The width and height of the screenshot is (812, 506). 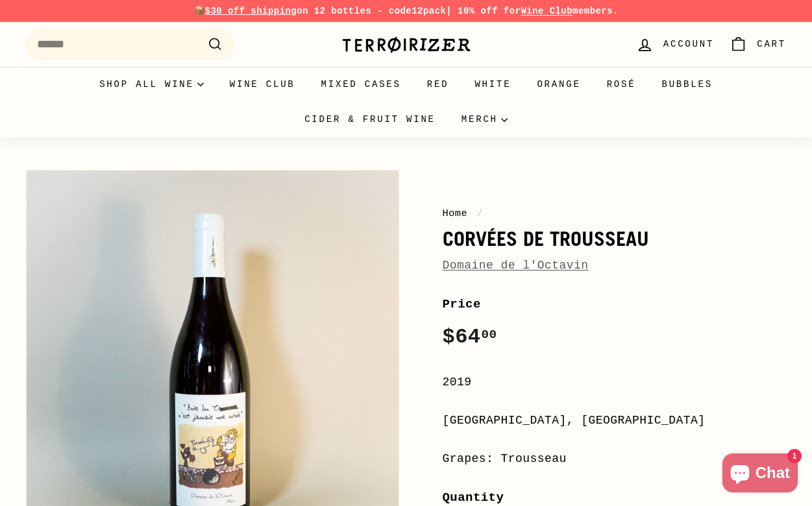 What do you see at coordinates (151, 85) in the screenshot?
I see `summary: Shop all wine` at bounding box center [151, 85].